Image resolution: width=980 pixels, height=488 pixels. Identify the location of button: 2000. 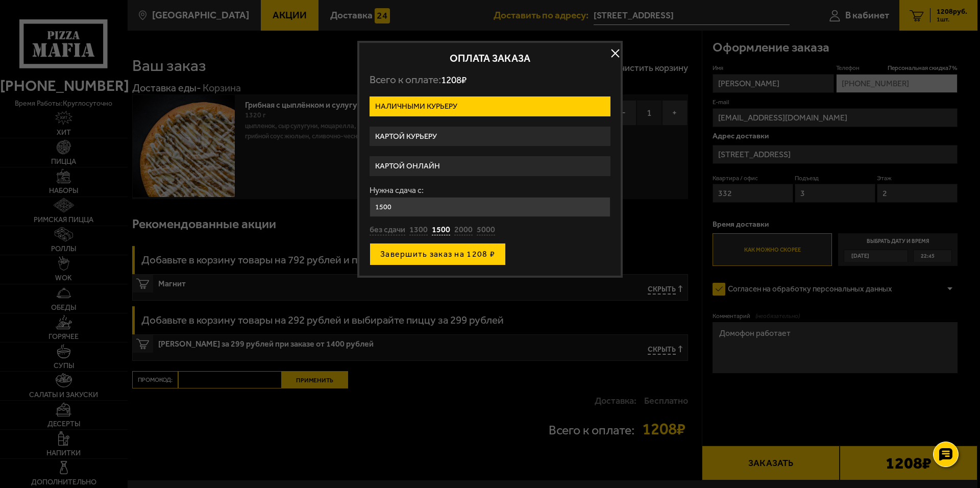
(463, 231).